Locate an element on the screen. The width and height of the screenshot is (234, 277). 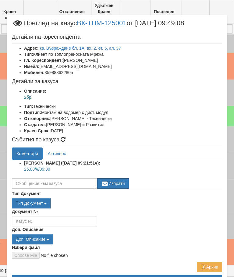
label: Избери файл is located at coordinates (26, 247).